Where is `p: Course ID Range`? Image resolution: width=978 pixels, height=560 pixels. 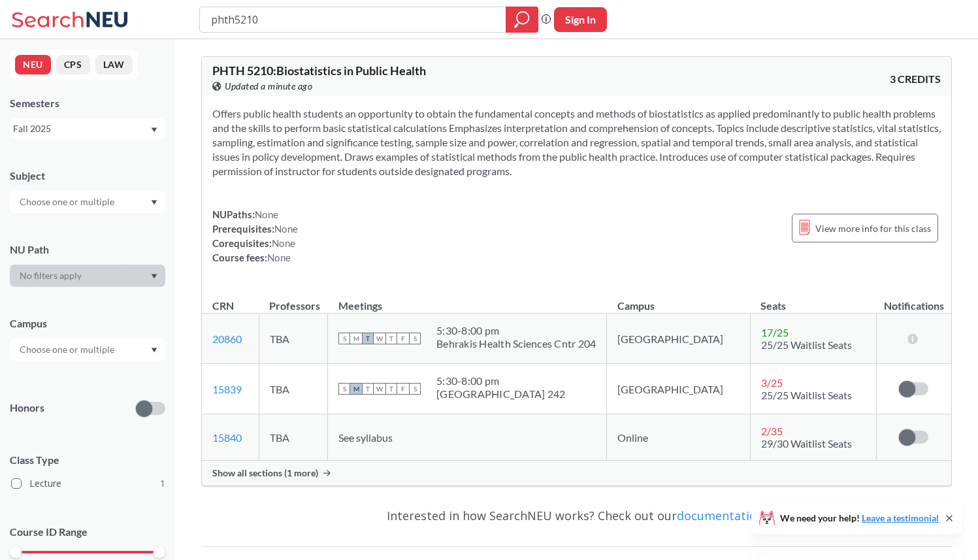
p: Course ID Range is located at coordinates (88, 532).